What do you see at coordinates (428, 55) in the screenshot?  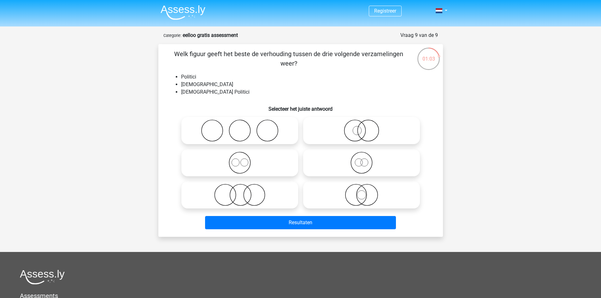 I see `div: 01:03` at bounding box center [428, 55].